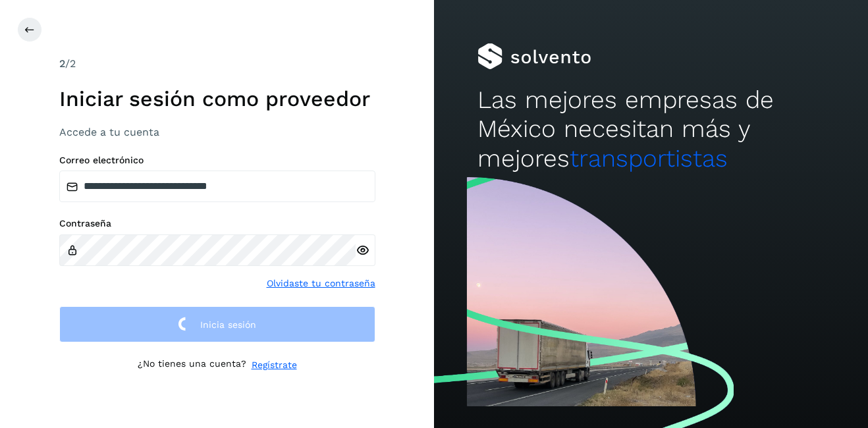 Image resolution: width=868 pixels, height=428 pixels. Describe the element at coordinates (649, 158) in the screenshot. I see `span: transportistas` at that location.